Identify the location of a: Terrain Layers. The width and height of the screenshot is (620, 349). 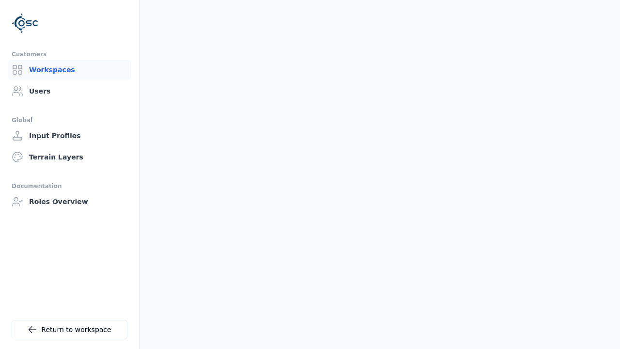
(69, 157).